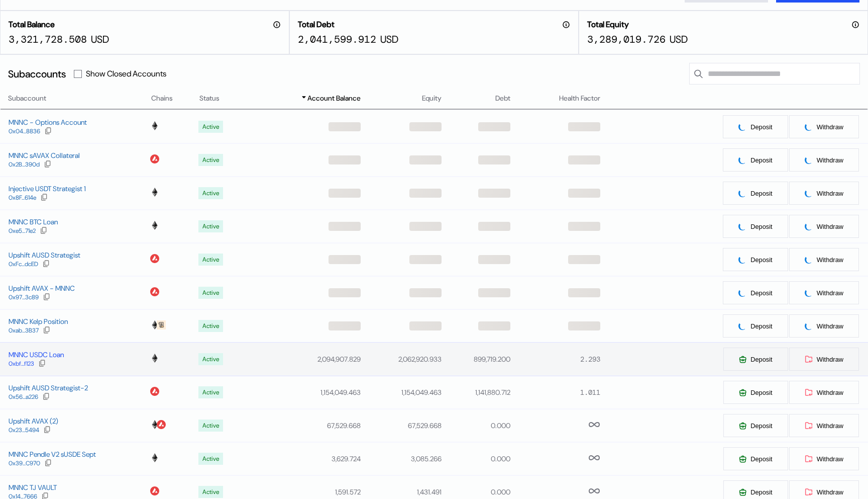 The height and width of the screenshot is (499, 868). What do you see at coordinates (126, 73) in the screenshot?
I see `label: Show Closed Accounts` at bounding box center [126, 73].